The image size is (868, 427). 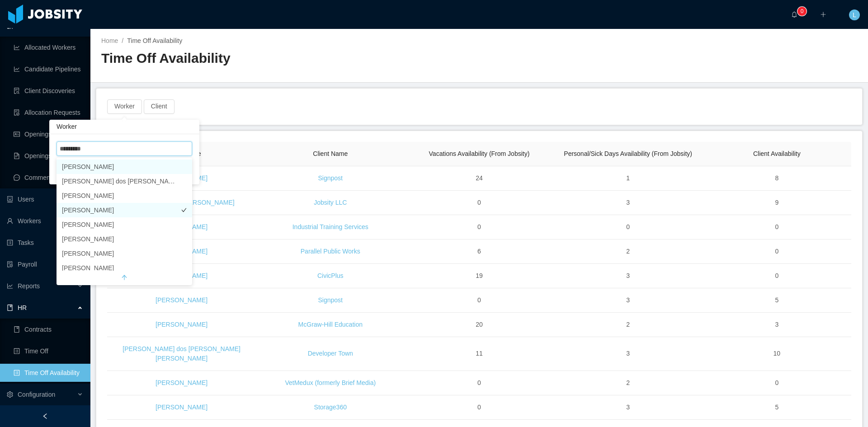 What do you see at coordinates (479, 325) in the screenshot?
I see `td: 20` at bounding box center [479, 325].